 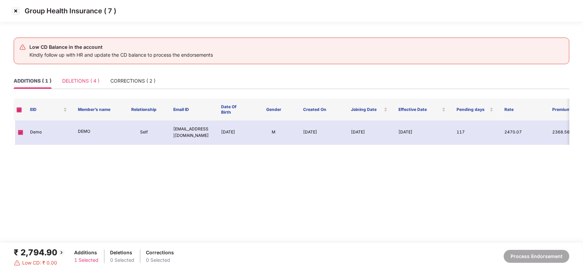 What do you see at coordinates (233, 110) in the screenshot?
I see `th: Date Of Birth` at bounding box center [233, 110].